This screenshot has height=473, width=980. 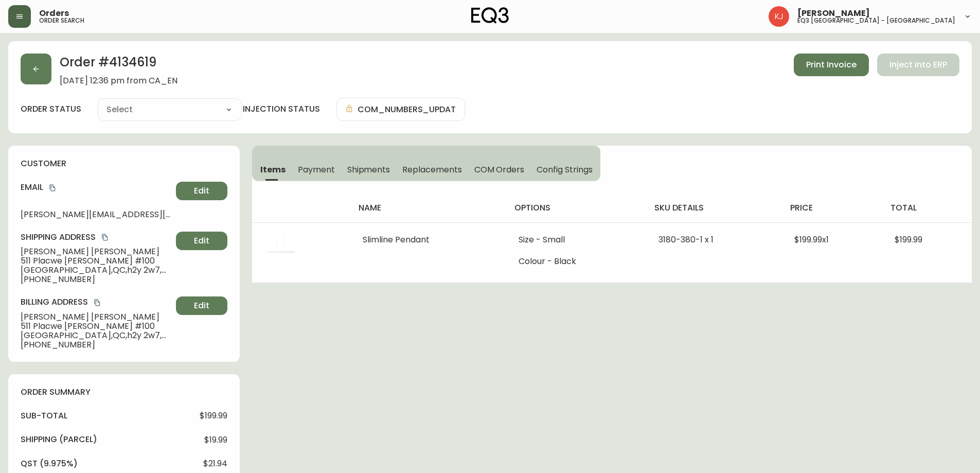 What do you see at coordinates (96, 237) in the screenshot?
I see `h4: Shipping Address` at bounding box center [96, 237].